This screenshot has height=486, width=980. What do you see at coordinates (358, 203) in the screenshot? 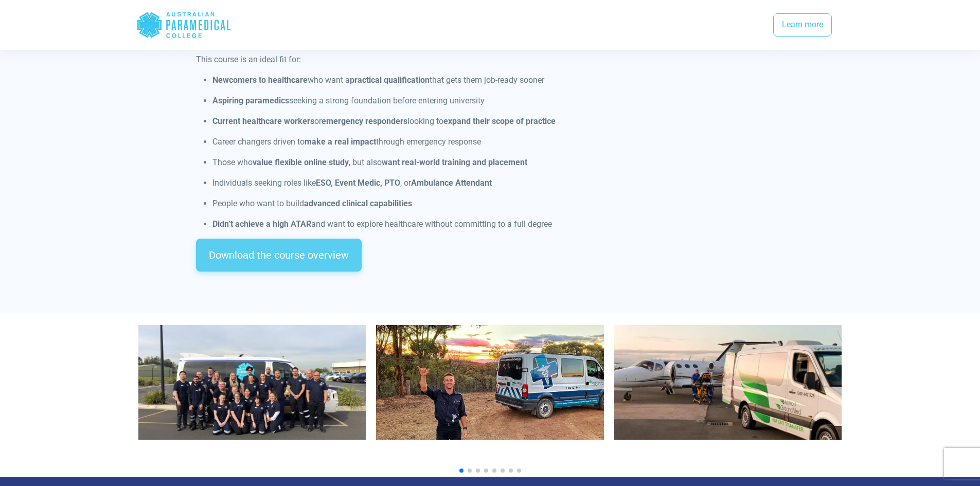
I see `strong: advanced clinical capabilities` at bounding box center [358, 203].